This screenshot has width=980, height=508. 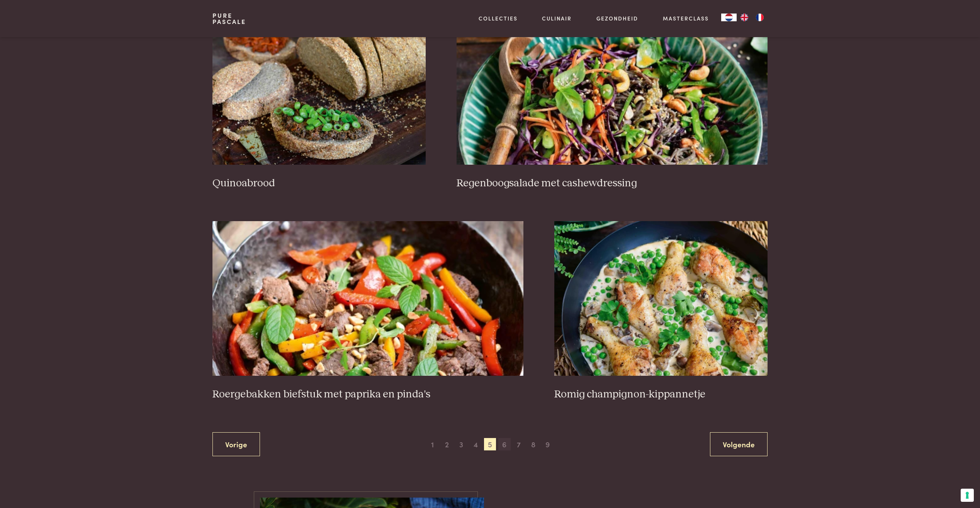 What do you see at coordinates (319, 88) in the screenshot?
I see `img: Quinoabrood` at bounding box center [319, 88].